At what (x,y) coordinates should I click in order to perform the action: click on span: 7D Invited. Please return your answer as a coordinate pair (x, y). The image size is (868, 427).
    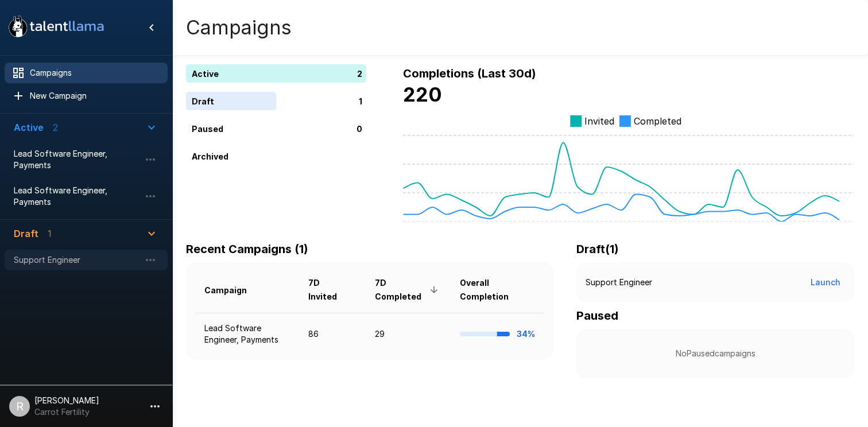
    Looking at the image, I should click on (332, 290).